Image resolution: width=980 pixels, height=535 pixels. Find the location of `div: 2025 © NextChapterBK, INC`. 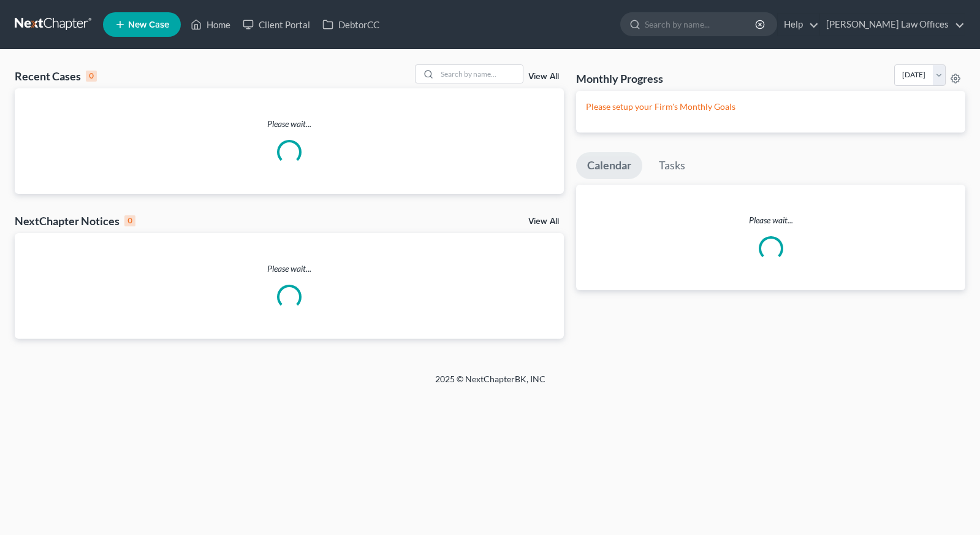

div: 2025 © NextChapterBK, INC is located at coordinates (491, 384).